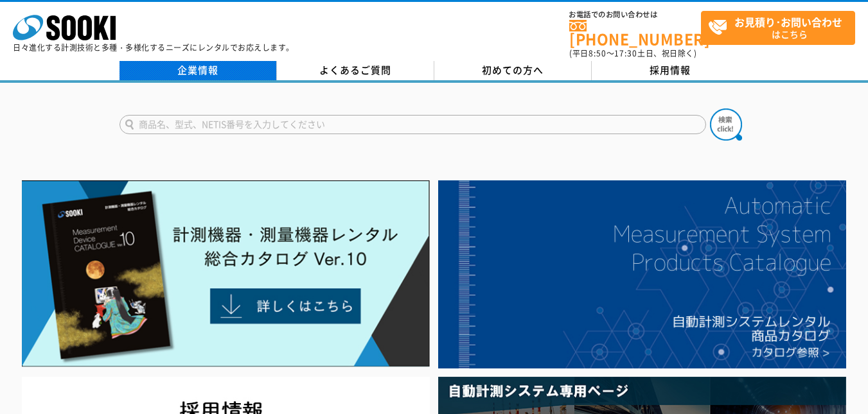  What do you see at coordinates (355, 71) in the screenshot?
I see `a: よくあるご質問` at bounding box center [355, 71].